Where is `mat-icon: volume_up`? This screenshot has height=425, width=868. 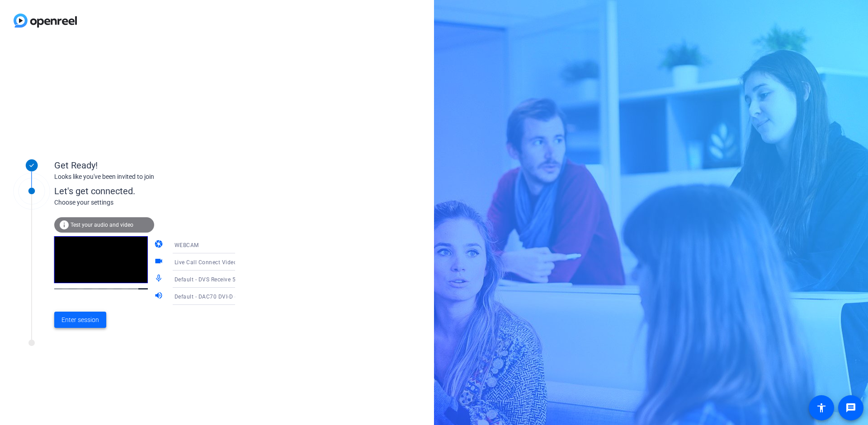
mat-icon: volume_up is located at coordinates (159, 297).